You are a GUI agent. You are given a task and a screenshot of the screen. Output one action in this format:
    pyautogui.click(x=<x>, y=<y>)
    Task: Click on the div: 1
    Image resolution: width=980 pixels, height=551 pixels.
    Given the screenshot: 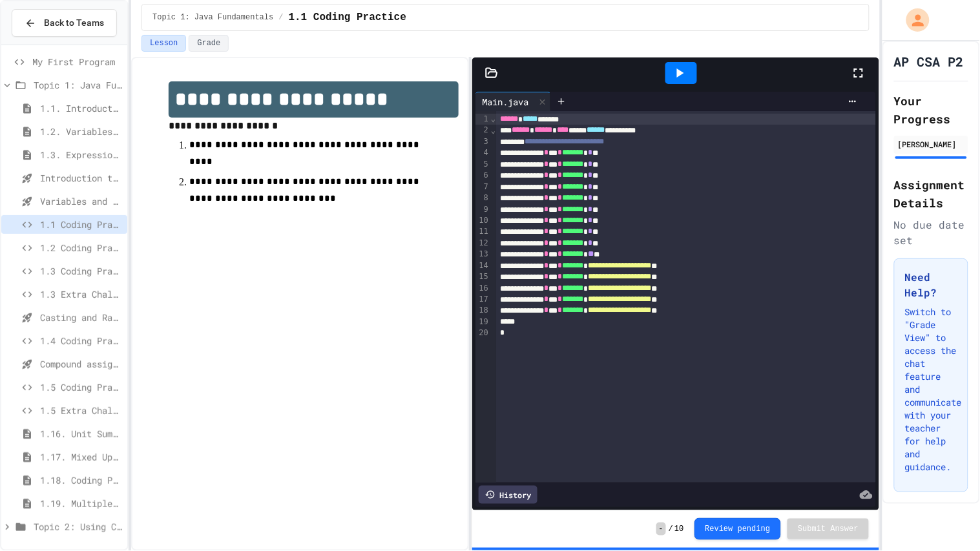 What is the action you would take?
    pyautogui.click(x=482, y=119)
    